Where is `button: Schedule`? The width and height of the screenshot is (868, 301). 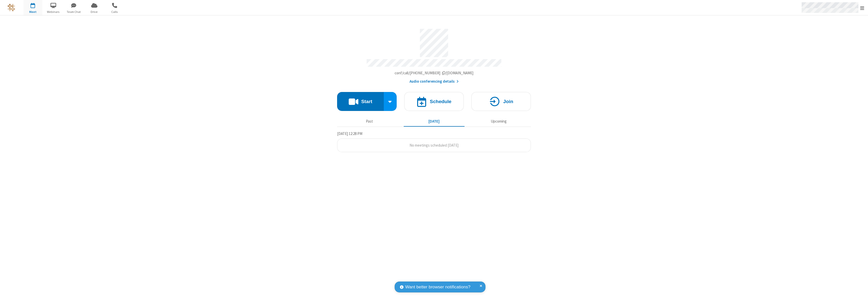
button: Schedule is located at coordinates (434, 101).